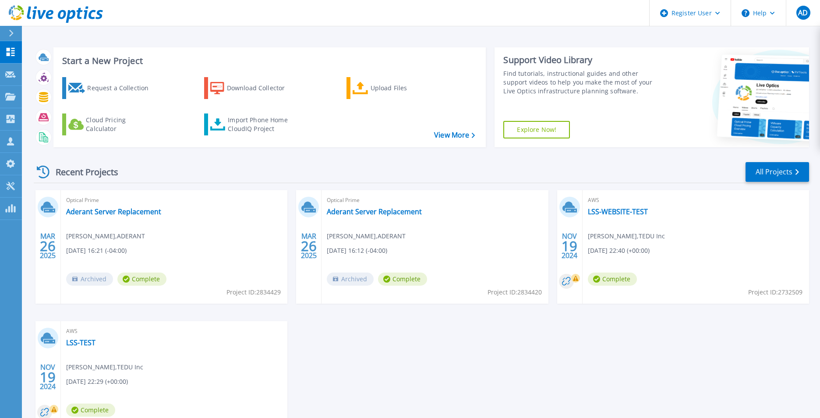  What do you see at coordinates (803, 13) in the screenshot?
I see `span: AD` at bounding box center [803, 13].